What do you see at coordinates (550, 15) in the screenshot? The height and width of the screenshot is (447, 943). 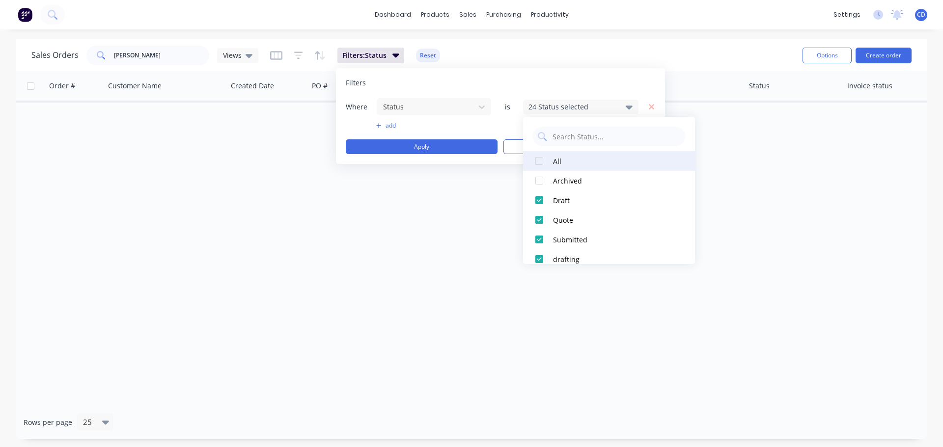 I see `div: productivity` at bounding box center [550, 15].